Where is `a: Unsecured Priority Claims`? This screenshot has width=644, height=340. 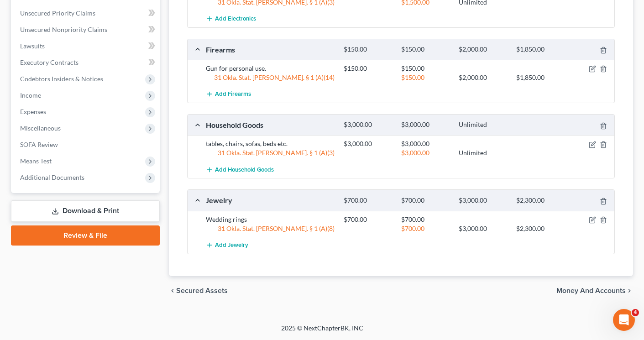 a: Unsecured Priority Claims is located at coordinates (86, 13).